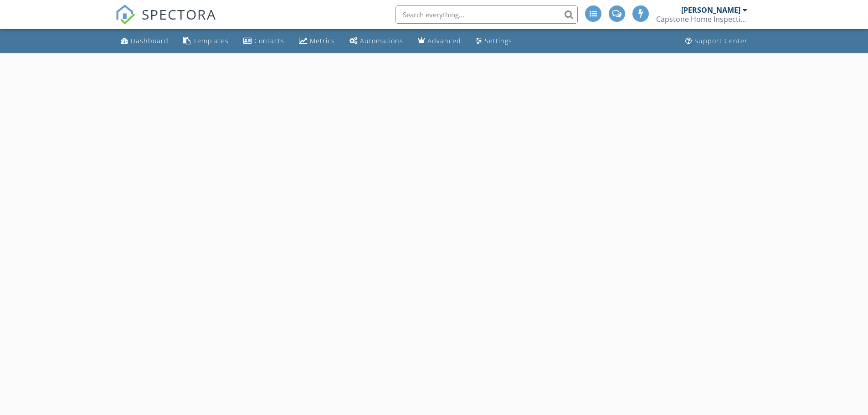 Image resolution: width=868 pixels, height=415 pixels. What do you see at coordinates (150, 40) in the screenshot?
I see `div: Dashboard` at bounding box center [150, 40].